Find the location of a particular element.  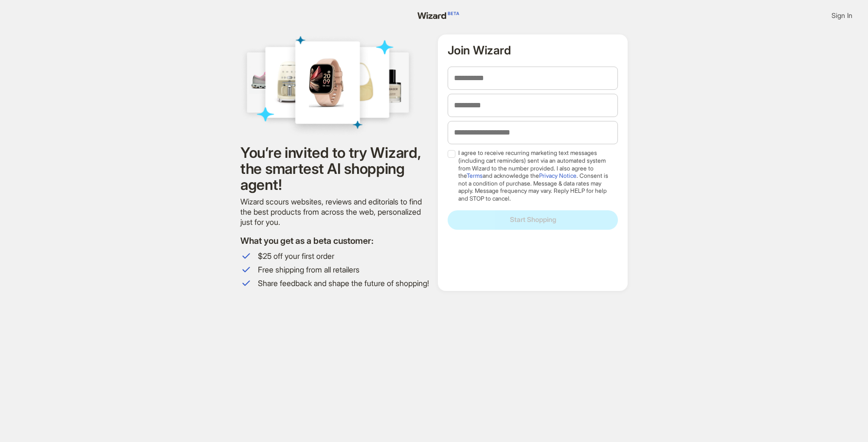

span: Sign In is located at coordinates (841, 16).